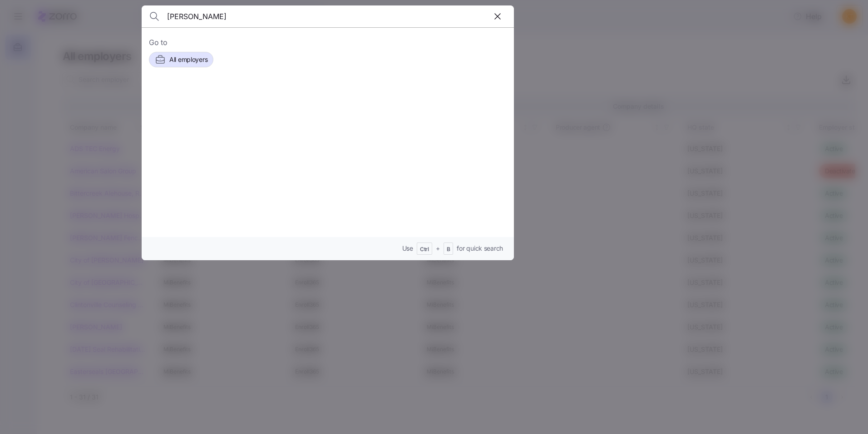  Describe the element at coordinates (449, 249) in the screenshot. I see `span: B` at that location.